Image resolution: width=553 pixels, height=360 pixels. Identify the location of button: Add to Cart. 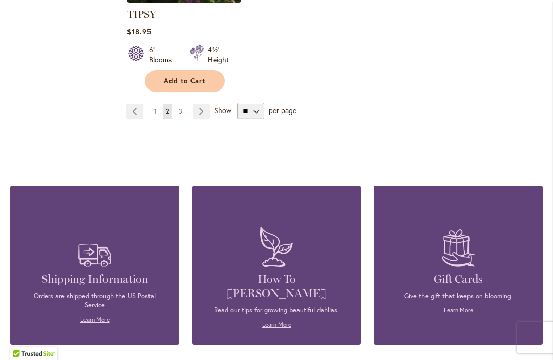
(185, 81).